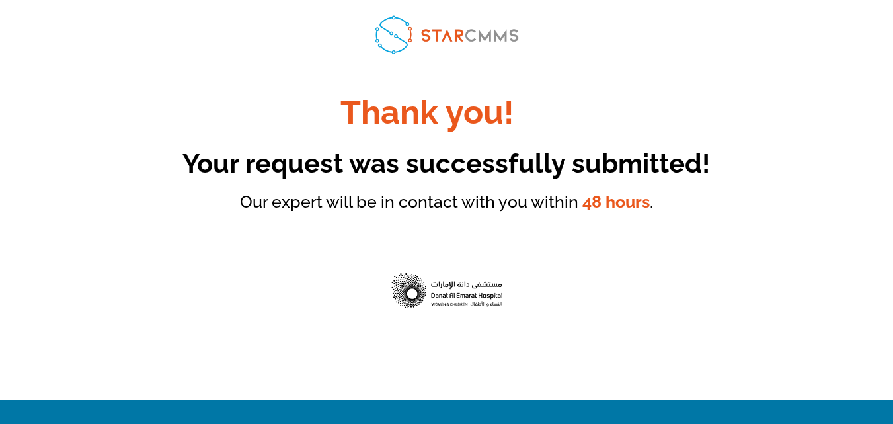 This screenshot has height=424, width=893. I want to click on h1: Thank you!, so click(427, 116).